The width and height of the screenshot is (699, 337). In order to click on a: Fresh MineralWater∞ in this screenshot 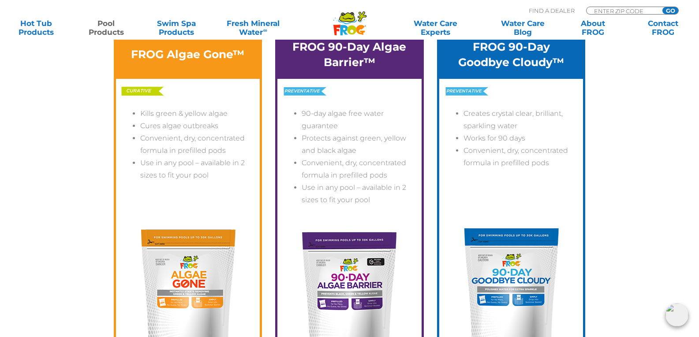, I will do `click(253, 28)`.